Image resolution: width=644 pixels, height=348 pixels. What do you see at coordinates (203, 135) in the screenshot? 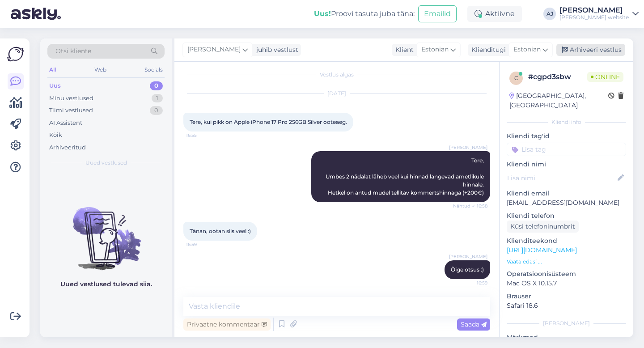
I see `span: 16:55` at bounding box center [203, 135].